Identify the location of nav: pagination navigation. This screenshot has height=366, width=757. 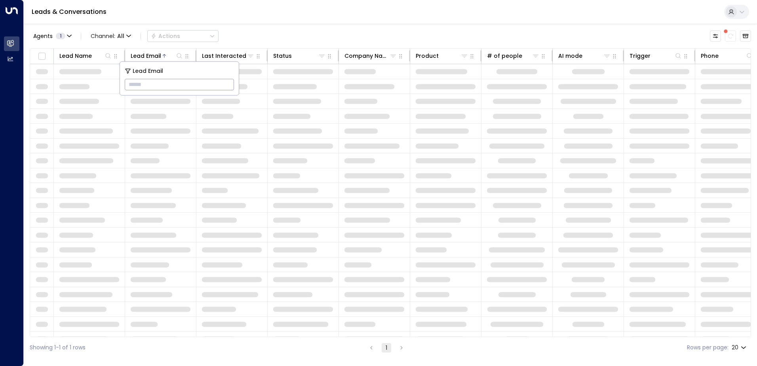
(386, 347).